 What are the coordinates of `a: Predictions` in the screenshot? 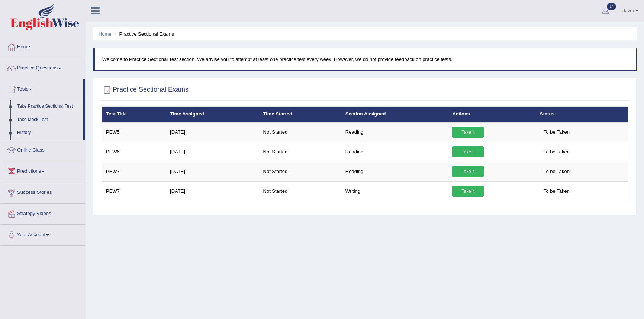 It's located at (43, 171).